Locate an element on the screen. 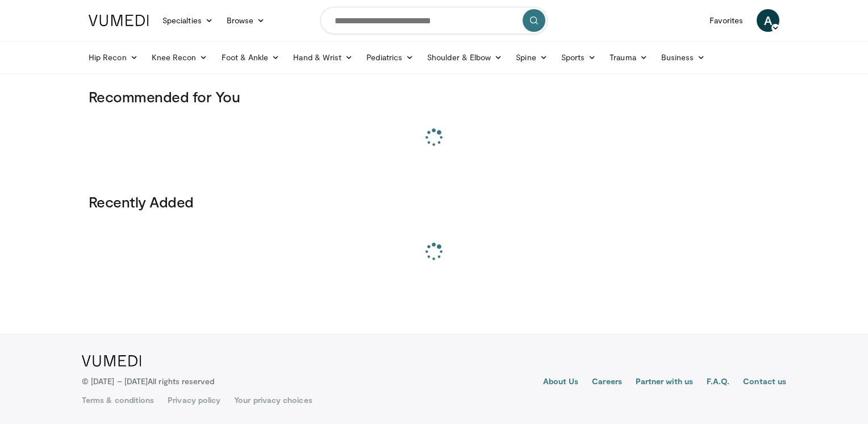 The width and height of the screenshot is (868, 424). a: Specialties is located at coordinates (187, 21).